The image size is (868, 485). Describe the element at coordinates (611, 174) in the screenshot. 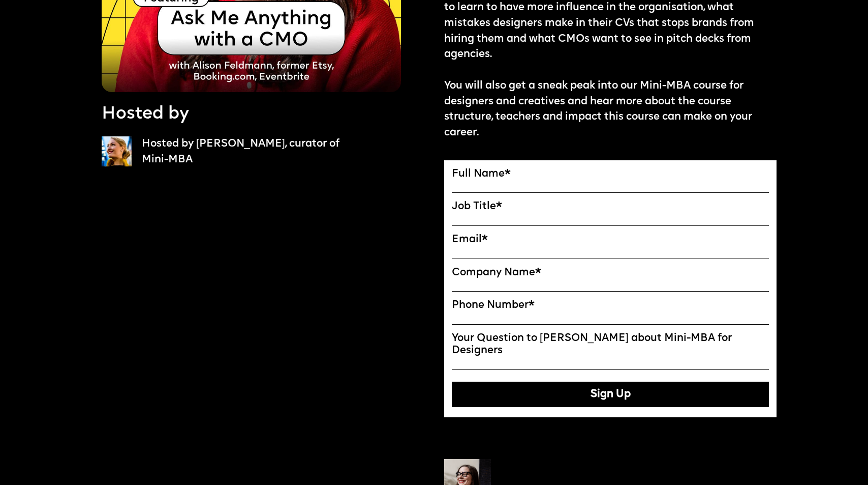

I see `label: Full Name` at that location.